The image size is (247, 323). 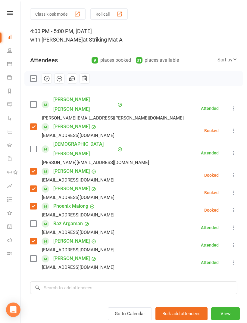 I want to click on a: People, so click(x=14, y=51).